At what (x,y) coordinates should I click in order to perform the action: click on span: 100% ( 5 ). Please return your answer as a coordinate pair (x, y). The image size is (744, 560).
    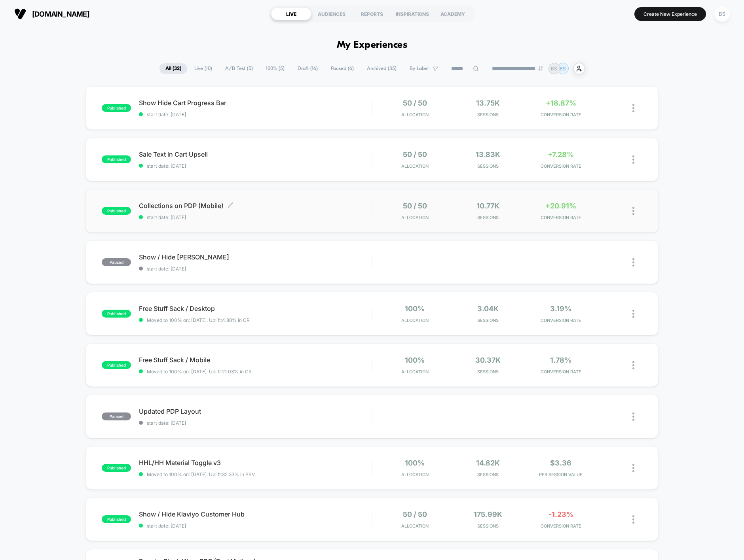
    Looking at the image, I should click on (275, 69).